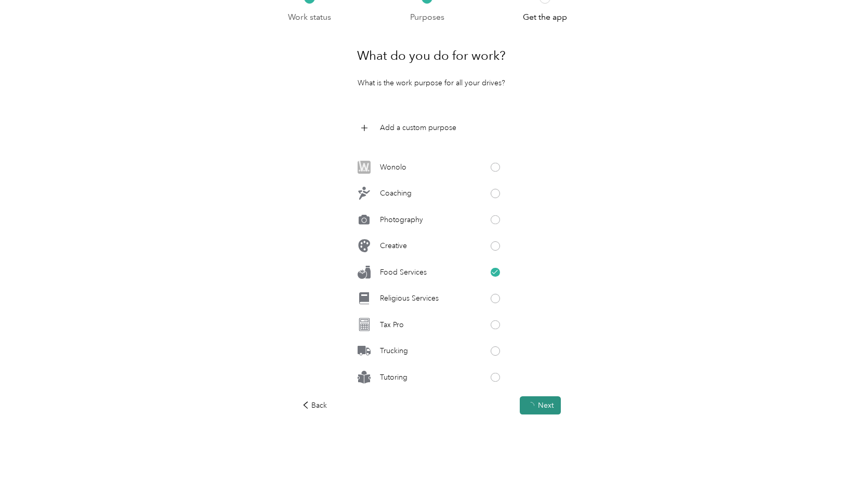 The image size is (868, 480). I want to click on p: Tutoring, so click(393, 377).